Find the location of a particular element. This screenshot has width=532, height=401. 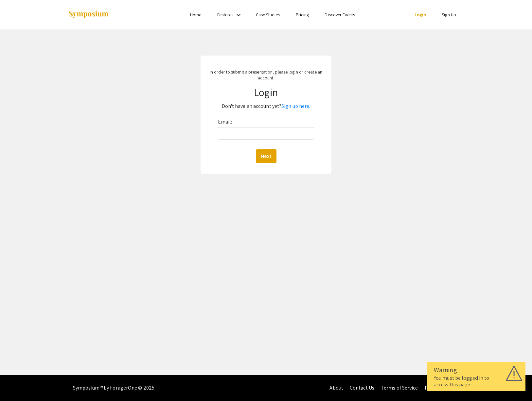

div: You must be logged in to access this page. is located at coordinates (476, 381).